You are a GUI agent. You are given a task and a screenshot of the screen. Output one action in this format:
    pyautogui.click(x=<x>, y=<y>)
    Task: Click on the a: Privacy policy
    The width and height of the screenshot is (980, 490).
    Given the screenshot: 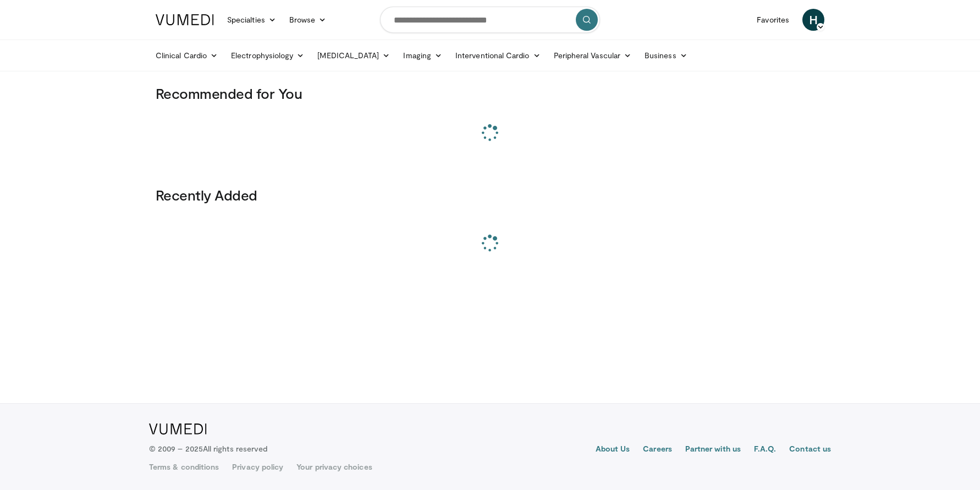 What is the action you would take?
    pyautogui.click(x=257, y=467)
    